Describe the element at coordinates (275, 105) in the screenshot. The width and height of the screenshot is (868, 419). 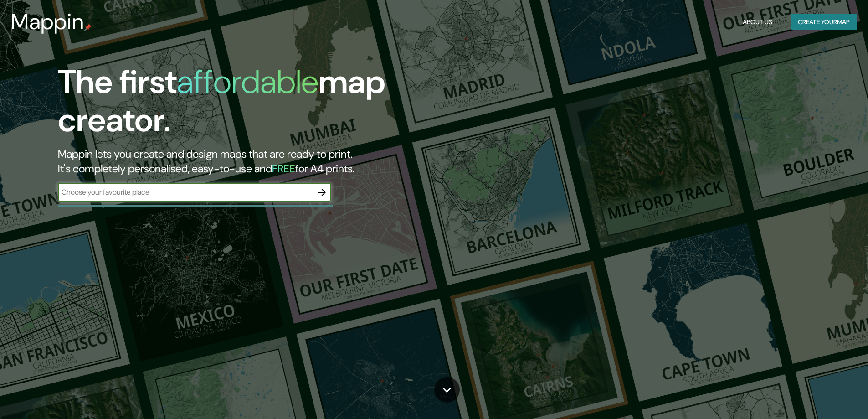
I see `h1: The first map creator.` at that location.